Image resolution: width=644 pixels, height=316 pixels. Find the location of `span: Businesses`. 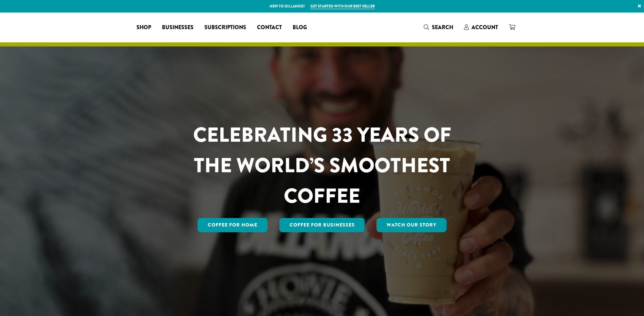

span: Businesses is located at coordinates (178, 28).